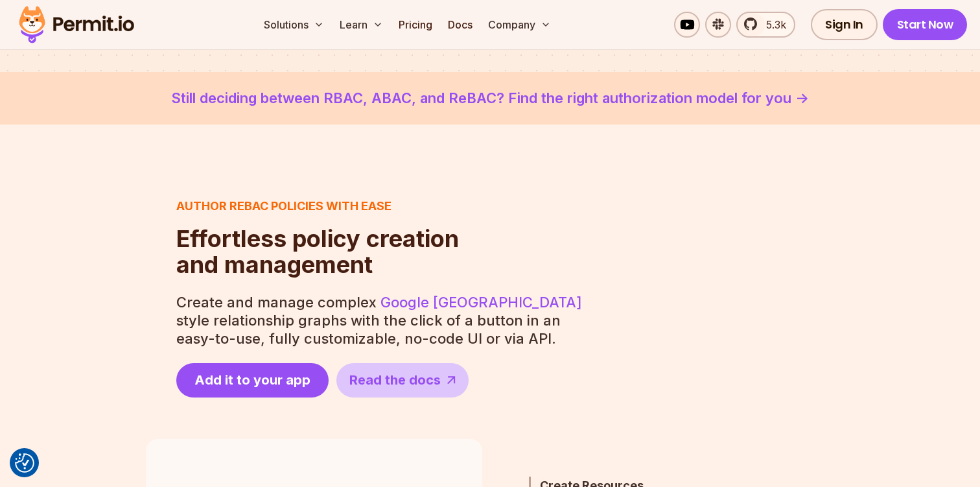 This screenshot has height=487, width=980. I want to click on a: Pricing, so click(416, 24).